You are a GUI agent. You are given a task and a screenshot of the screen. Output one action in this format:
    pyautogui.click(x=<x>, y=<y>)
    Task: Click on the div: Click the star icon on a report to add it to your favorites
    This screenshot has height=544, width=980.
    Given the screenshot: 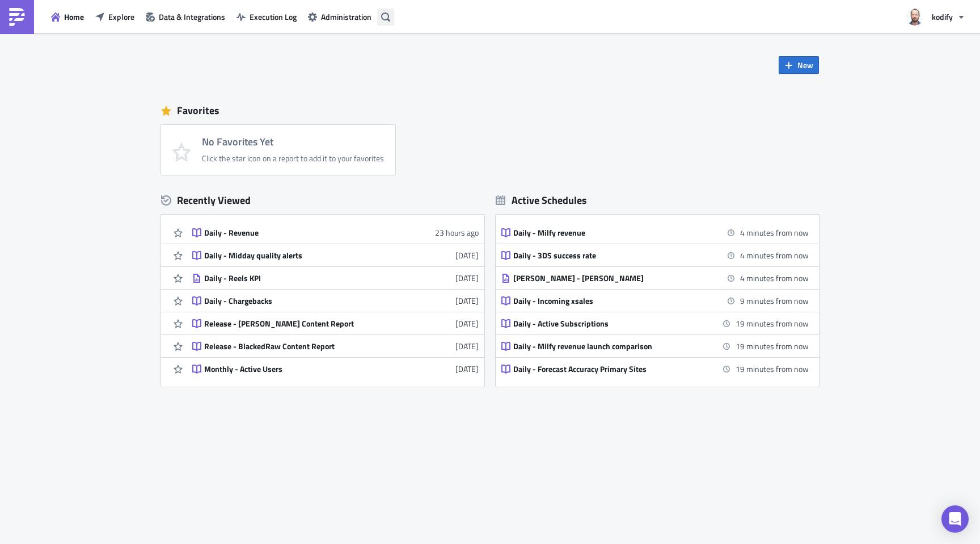 What is the action you would take?
    pyautogui.click(x=293, y=158)
    